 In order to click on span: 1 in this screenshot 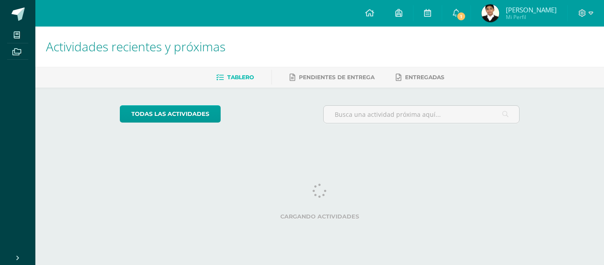, I will do `click(461, 16)`.